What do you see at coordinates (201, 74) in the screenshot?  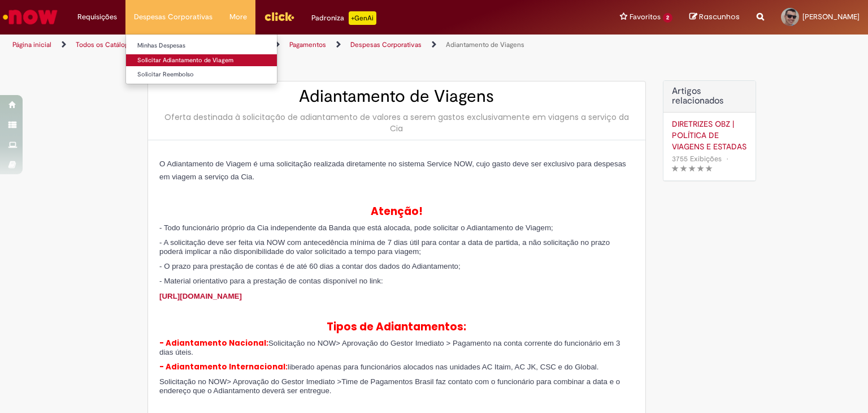 I see `a: Solicitar Reembolso` at bounding box center [201, 74].